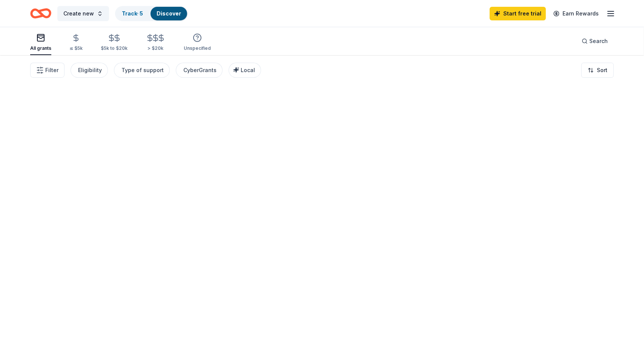 This screenshot has height=339, width=644. I want to click on a: Earn Rewards, so click(576, 14).